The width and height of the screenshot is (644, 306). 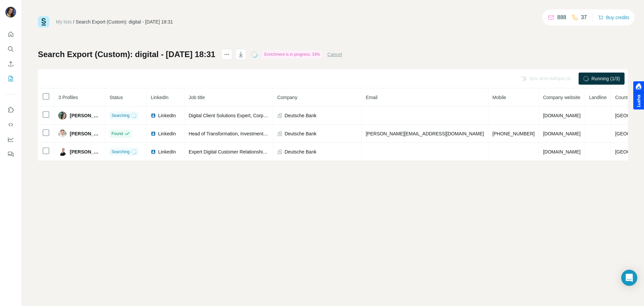 What do you see at coordinates (117, 134) in the screenshot?
I see `span: Found` at bounding box center [117, 134].